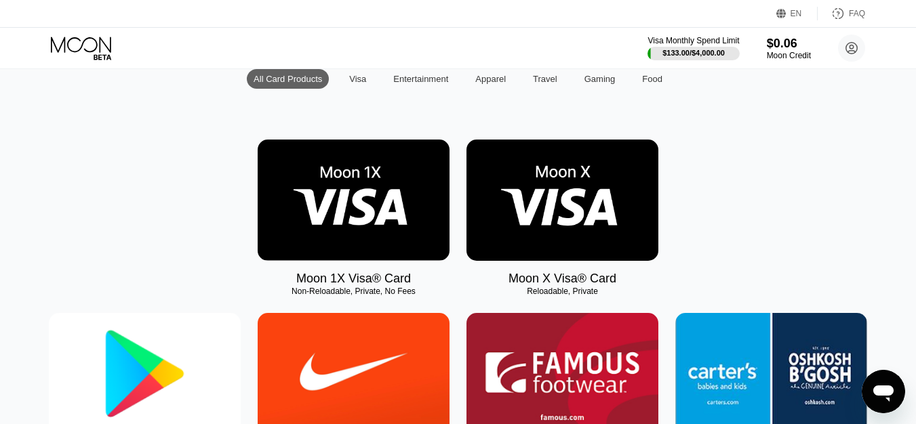 This screenshot has width=916, height=424. What do you see at coordinates (788, 56) in the screenshot?
I see `div: Moon Credit` at bounding box center [788, 56].